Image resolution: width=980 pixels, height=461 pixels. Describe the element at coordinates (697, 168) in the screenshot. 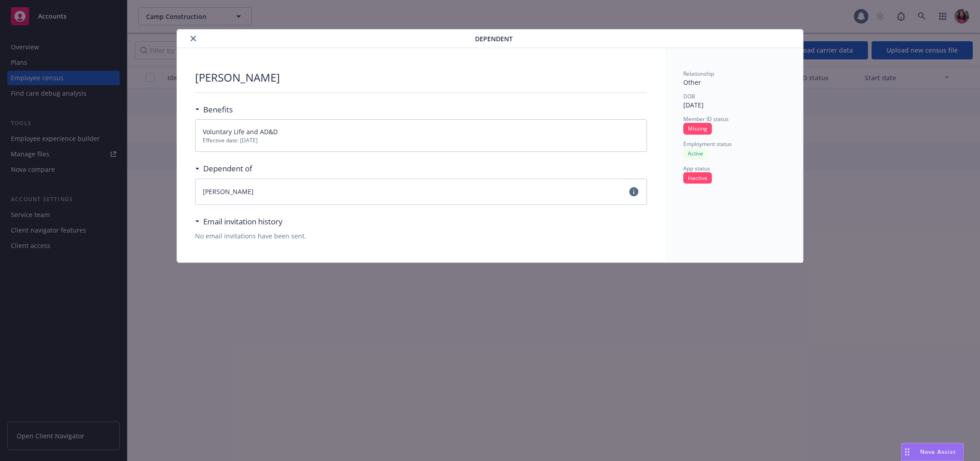

I see `span: App status` at that location.